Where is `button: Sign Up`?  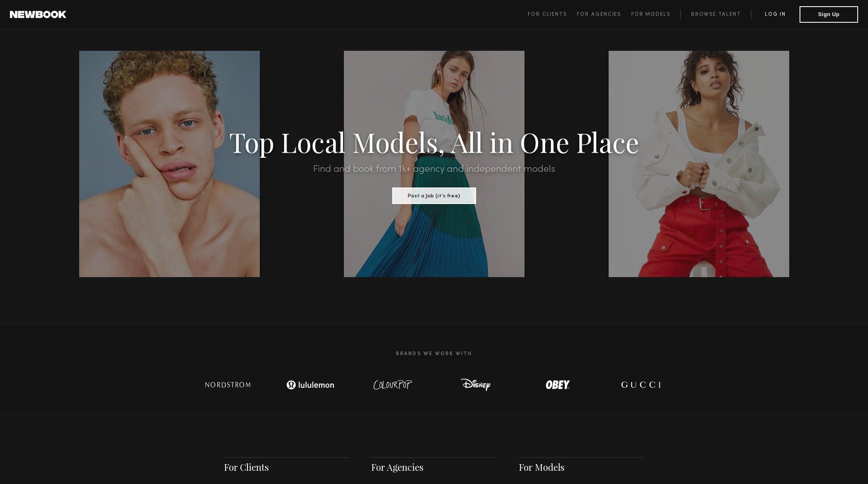
button: Sign Up is located at coordinates (829, 14).